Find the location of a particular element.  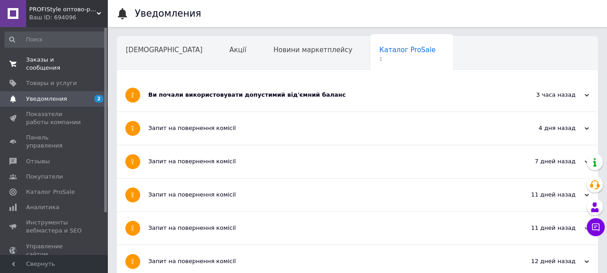

span: Товары и услуги is located at coordinates (51, 83).